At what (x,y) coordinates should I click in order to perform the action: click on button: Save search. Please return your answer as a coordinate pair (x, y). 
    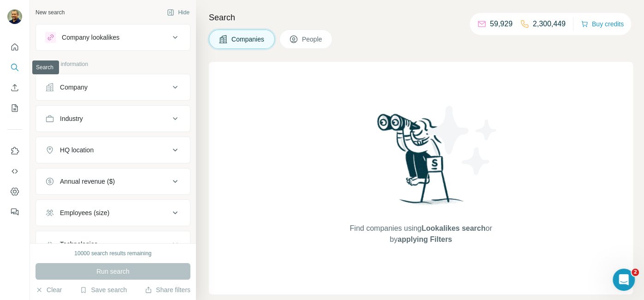
    Looking at the image, I should click on (103, 290).